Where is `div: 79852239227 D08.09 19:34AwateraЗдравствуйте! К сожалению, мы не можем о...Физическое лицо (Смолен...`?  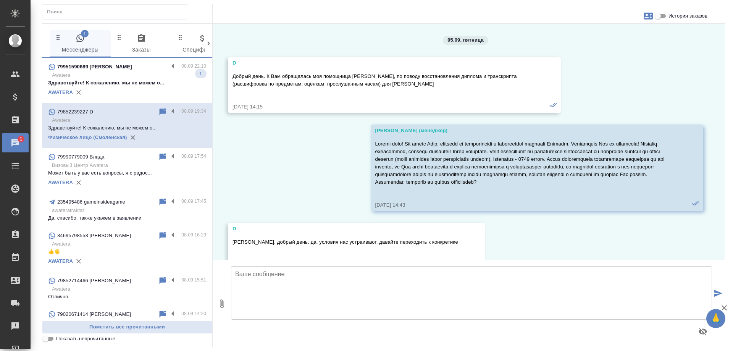
div: 79852239227 D08.09 19:34AwateraЗдравствуйте! К сожалению, мы не можем о...Физическое лицо (Смолен... is located at coordinates (127, 125).